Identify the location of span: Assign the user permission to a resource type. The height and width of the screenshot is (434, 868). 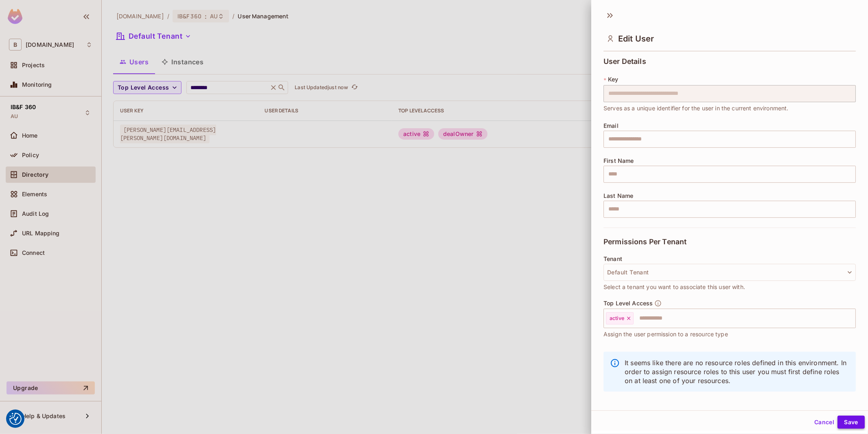
(665, 334).